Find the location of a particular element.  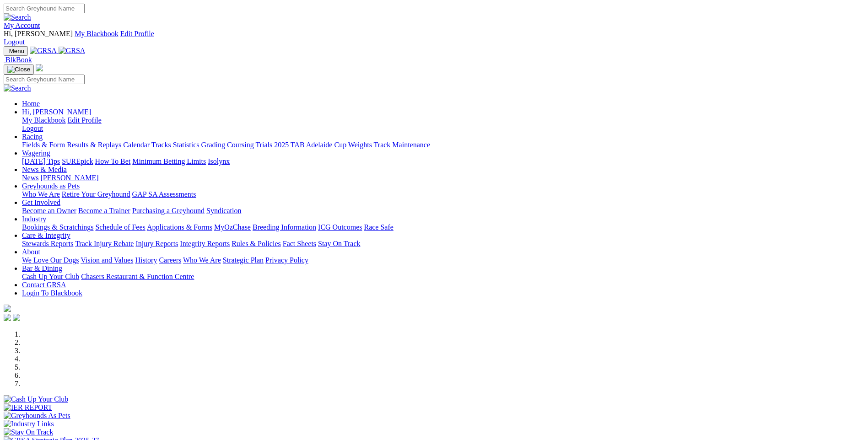

a: Wagering is located at coordinates (36, 153).